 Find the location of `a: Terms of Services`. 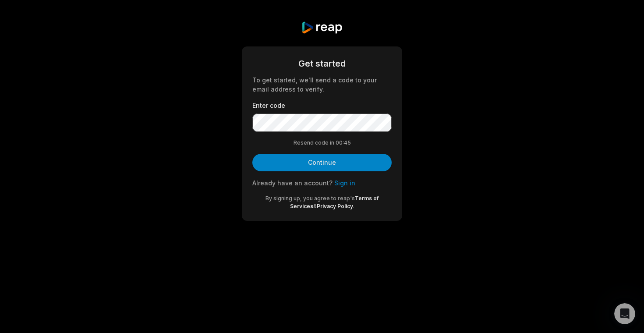

a: Terms of Services is located at coordinates (335, 202).